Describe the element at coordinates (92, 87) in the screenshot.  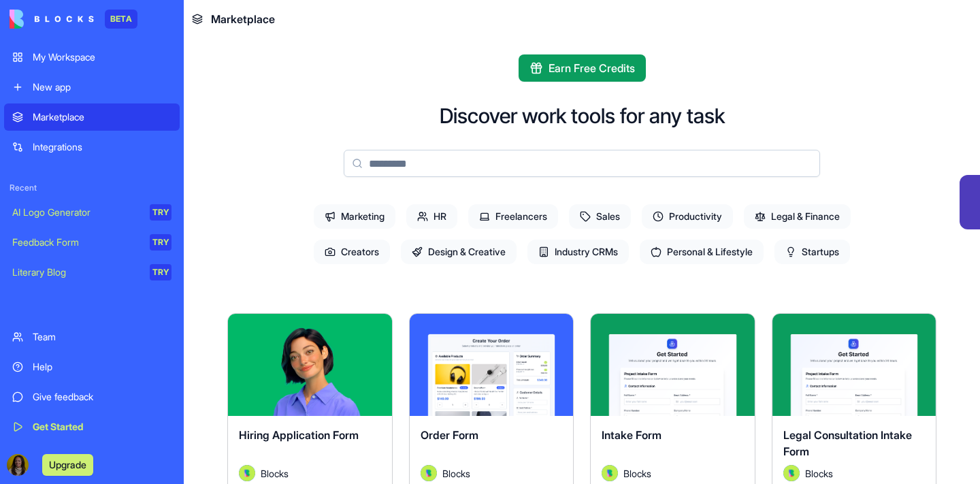
I see `a: New app` at that location.